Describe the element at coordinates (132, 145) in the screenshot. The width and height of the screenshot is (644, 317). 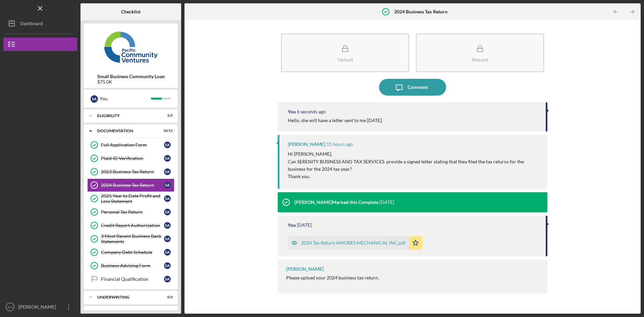
I see `div: Full Application Form` at that location.